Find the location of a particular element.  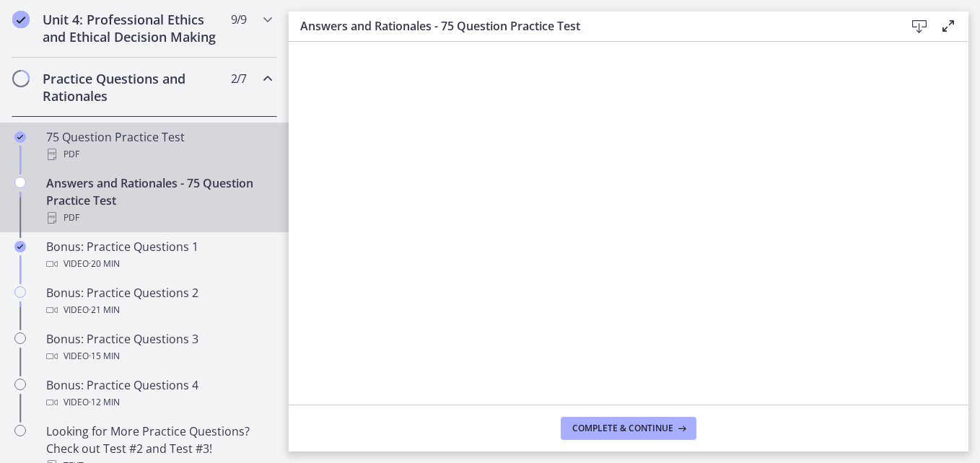

div: Bonus: Practice Questions 1 is located at coordinates (158, 256).